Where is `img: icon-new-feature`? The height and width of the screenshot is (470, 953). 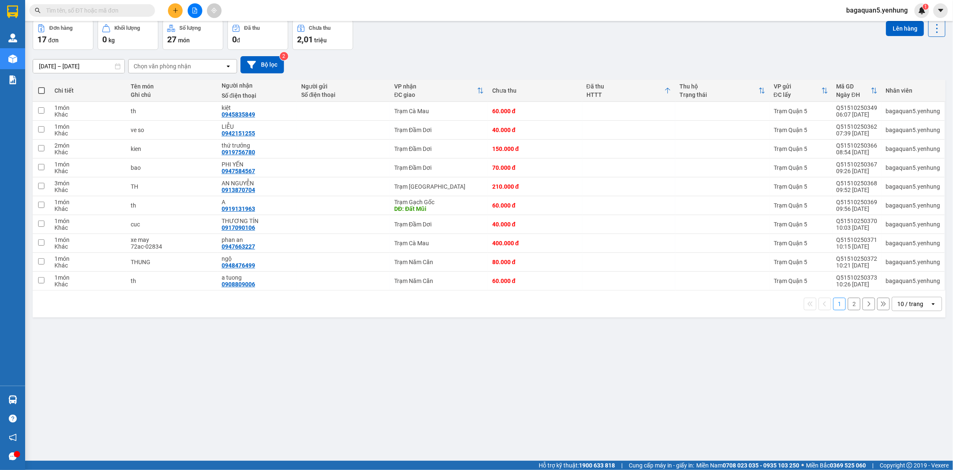 img: icon-new-feature is located at coordinates (922, 10).